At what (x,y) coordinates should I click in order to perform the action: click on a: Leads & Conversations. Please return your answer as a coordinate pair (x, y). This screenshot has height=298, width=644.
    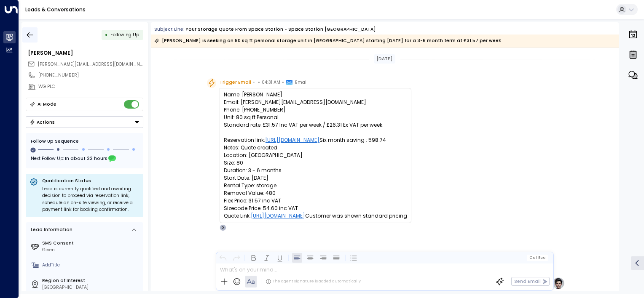
    Looking at the image, I should click on (55, 10).